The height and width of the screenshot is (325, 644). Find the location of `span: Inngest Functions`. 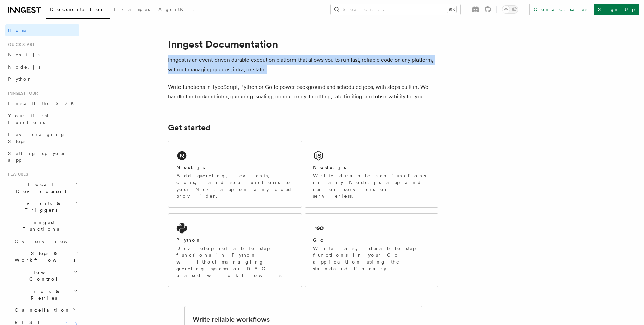

span: Inngest Functions is located at coordinates (39, 226).